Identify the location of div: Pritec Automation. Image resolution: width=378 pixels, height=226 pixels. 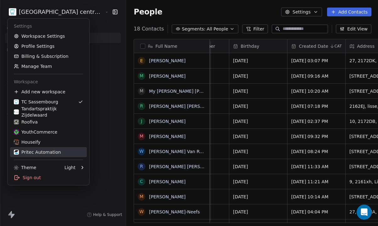
(37, 152).